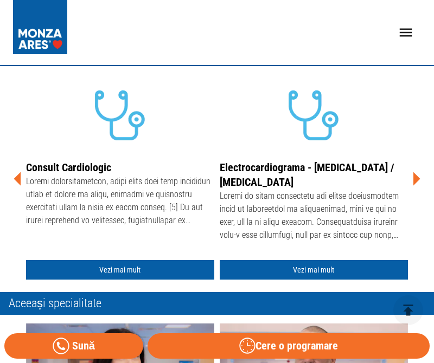 This screenshot has width=434, height=363. What do you see at coordinates (313, 217) in the screenshot?
I see `div: Loremi do sitam consectetu adi elitse doeiusmodtem incid ut laboreetdol ma aliquaenimad, mini ve ...` at bounding box center [313, 217].